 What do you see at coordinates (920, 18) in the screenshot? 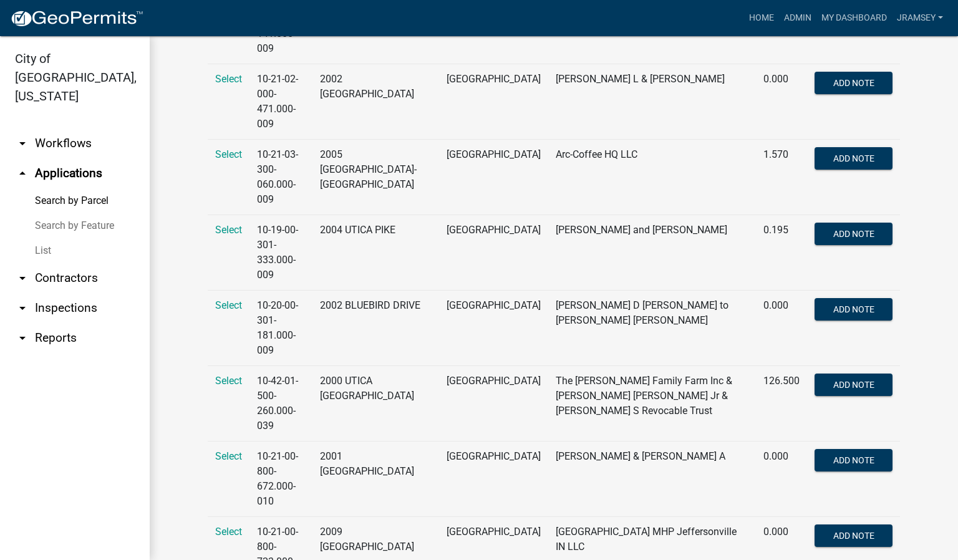
I see `a: jramsey` at bounding box center [920, 18].